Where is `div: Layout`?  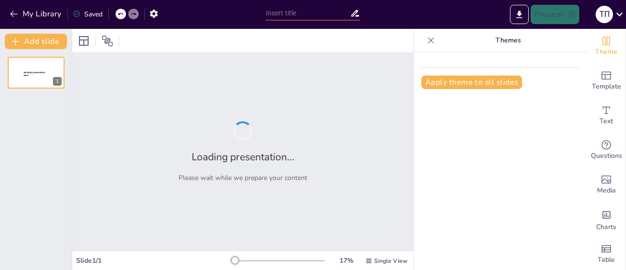 div: Layout is located at coordinates (84, 41).